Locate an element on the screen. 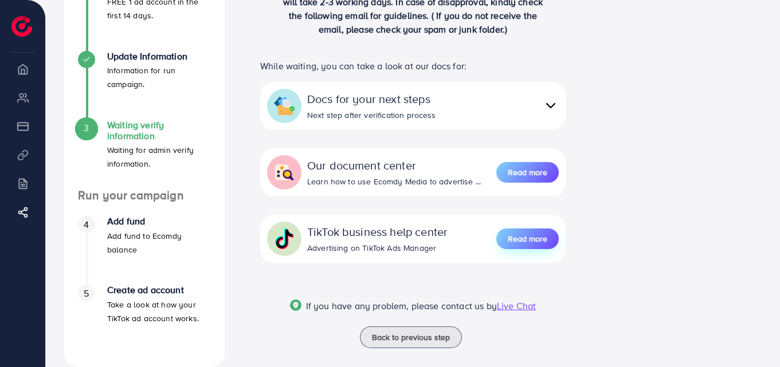 This screenshot has width=780, height=367. li: Waiting verify information is located at coordinates (144, 154).